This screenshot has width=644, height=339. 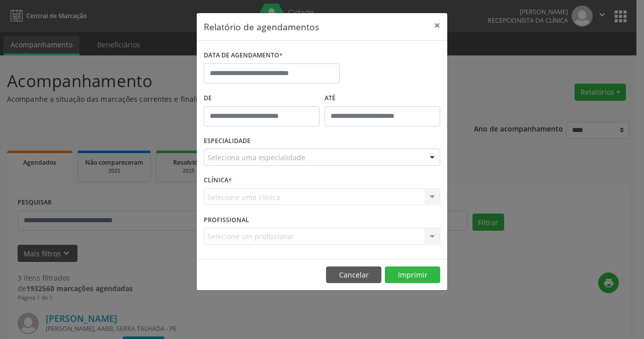 I want to click on label: PROFISSIONAL, so click(x=227, y=220).